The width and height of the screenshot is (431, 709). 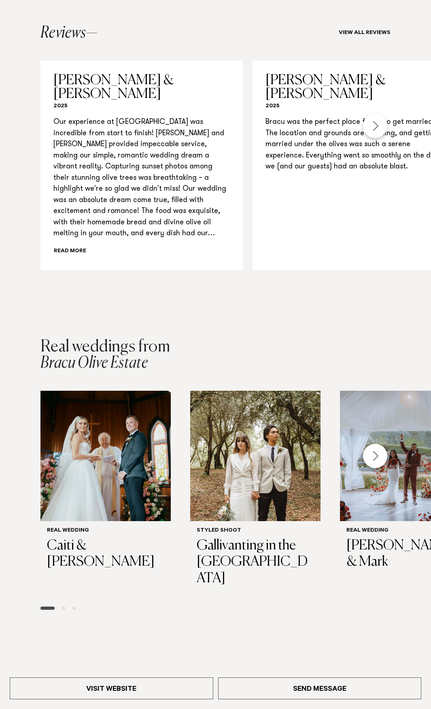 I want to click on h6: Styled Shoot, so click(x=256, y=531).